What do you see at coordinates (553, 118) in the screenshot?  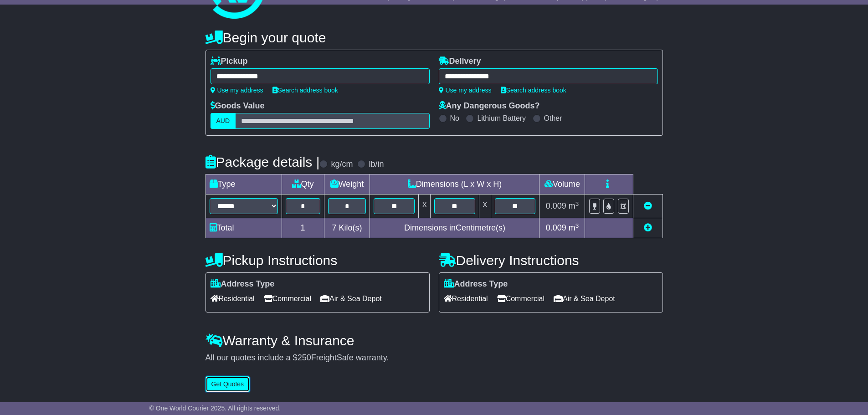 I see `label: Other` at bounding box center [553, 118].